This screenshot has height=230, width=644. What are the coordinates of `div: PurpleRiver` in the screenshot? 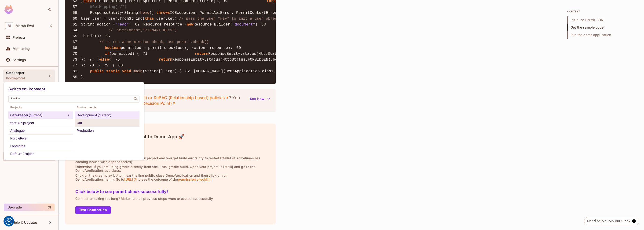 It's located at (41, 138).